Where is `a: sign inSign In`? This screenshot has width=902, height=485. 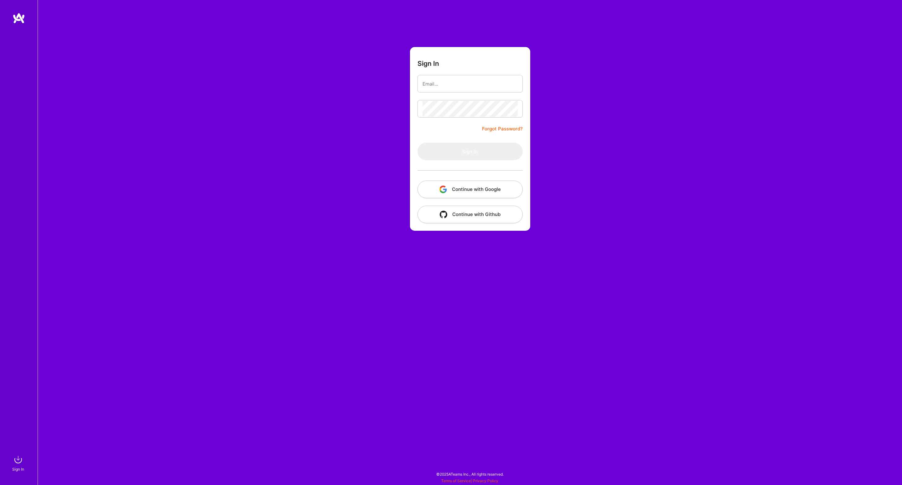
a: sign inSign In is located at coordinates (19, 463).